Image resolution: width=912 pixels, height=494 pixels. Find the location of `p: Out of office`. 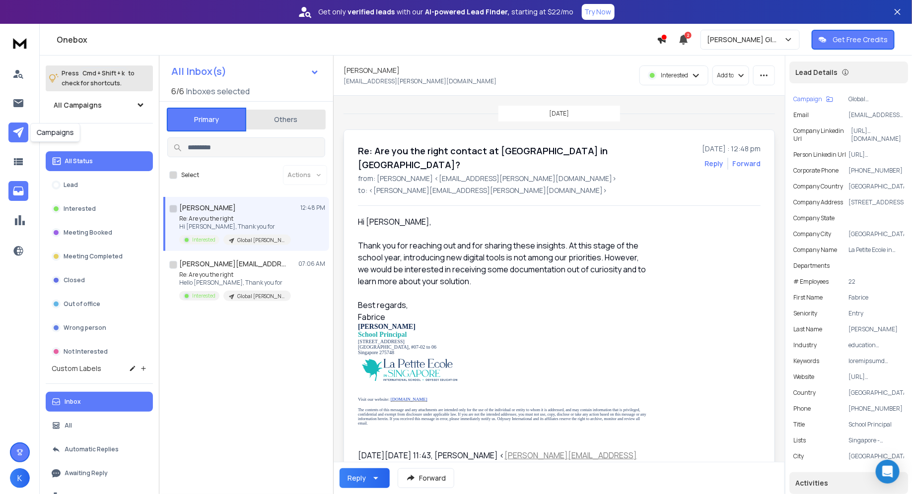

p: Out of office is located at coordinates (82, 304).